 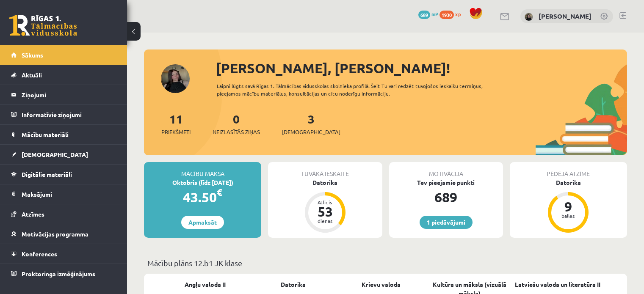 What do you see at coordinates (64, 95) in the screenshot?
I see `a: Ziņojumi` at bounding box center [64, 95].